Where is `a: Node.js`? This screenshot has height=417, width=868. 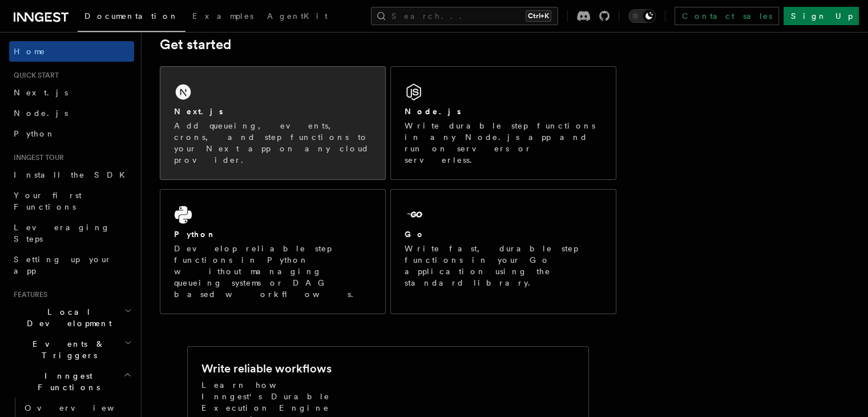
a: Node.js is located at coordinates (72, 113).